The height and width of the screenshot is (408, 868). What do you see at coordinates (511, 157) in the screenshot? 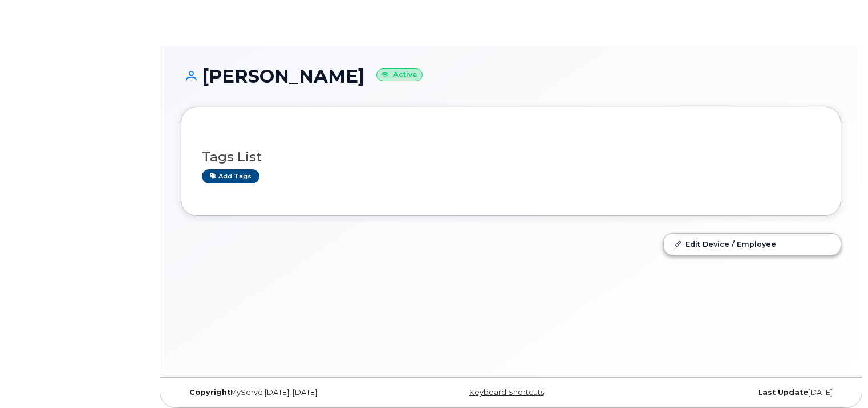
I see `h3: Tags List` at bounding box center [511, 157].